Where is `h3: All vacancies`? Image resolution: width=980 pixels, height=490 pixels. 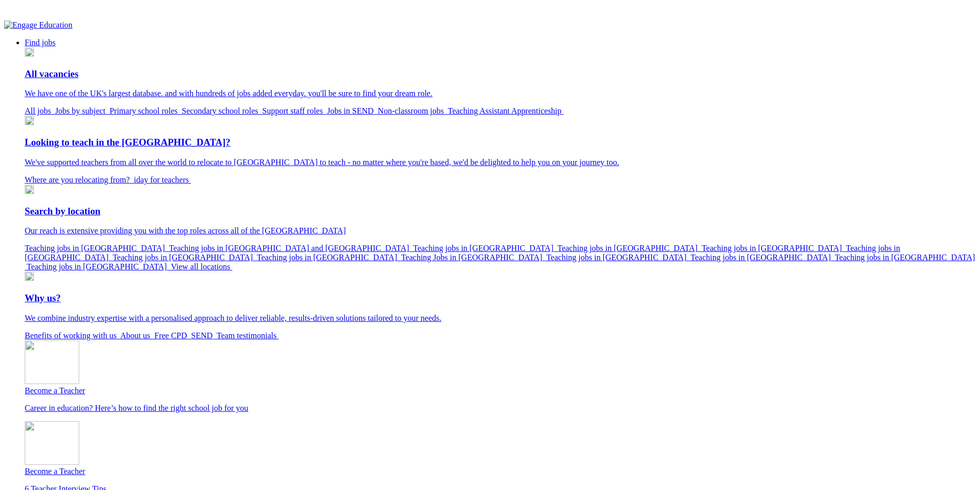
h3: All vacancies is located at coordinates (500, 74).